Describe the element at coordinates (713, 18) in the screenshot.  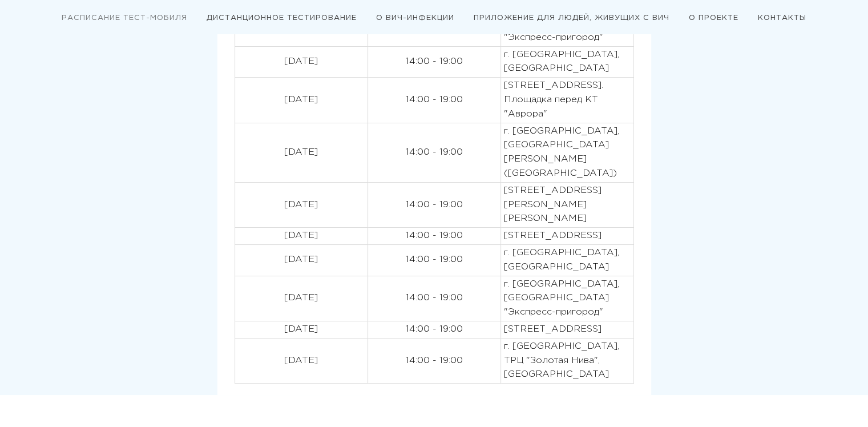
I see `a: О ПРОЕКТЕ` at that location.